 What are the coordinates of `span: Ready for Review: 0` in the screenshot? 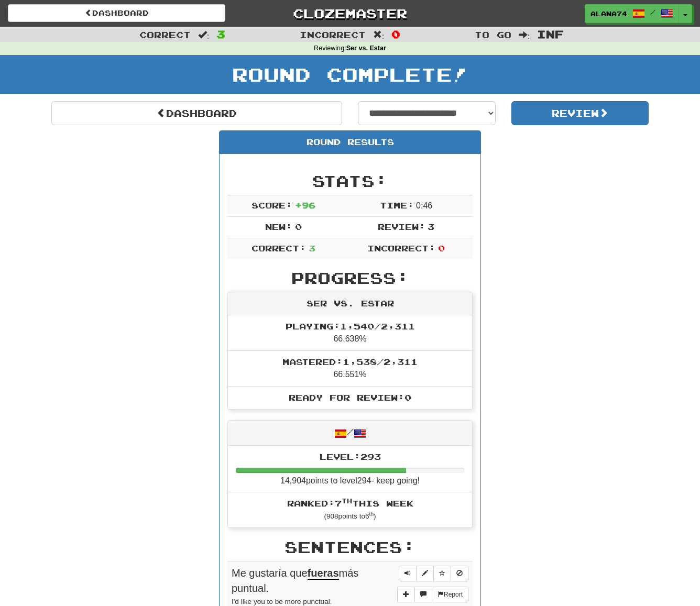 It's located at (350, 397).